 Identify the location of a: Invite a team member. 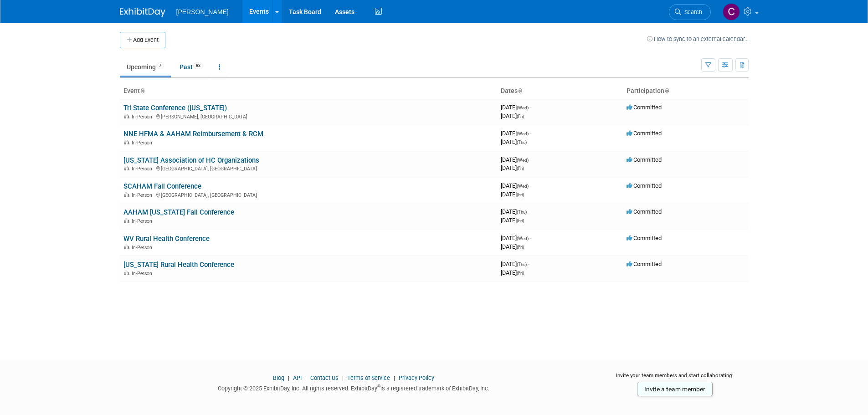
(675, 389).